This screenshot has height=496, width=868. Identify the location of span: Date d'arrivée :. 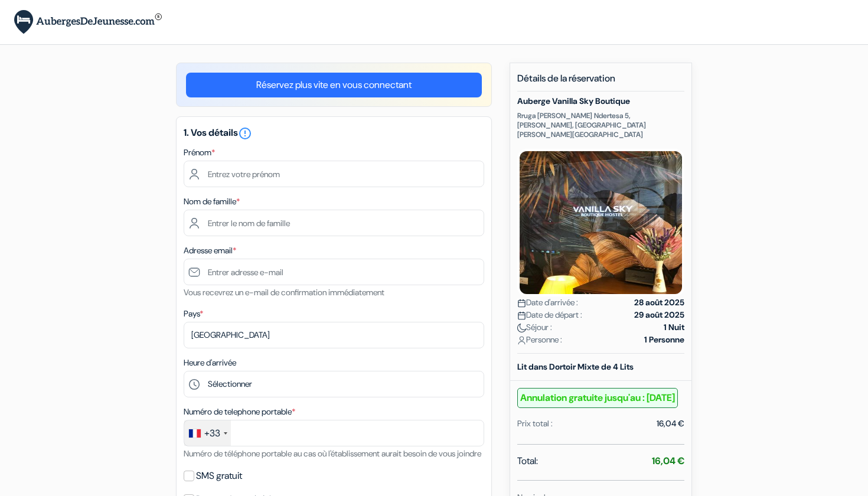
(548, 302).